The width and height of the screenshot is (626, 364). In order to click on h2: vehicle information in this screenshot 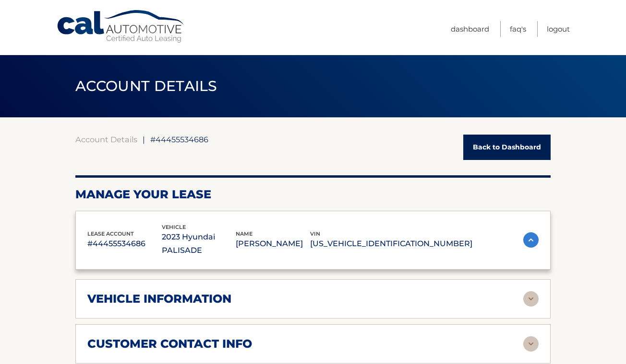, I will do `click(159, 299)`.